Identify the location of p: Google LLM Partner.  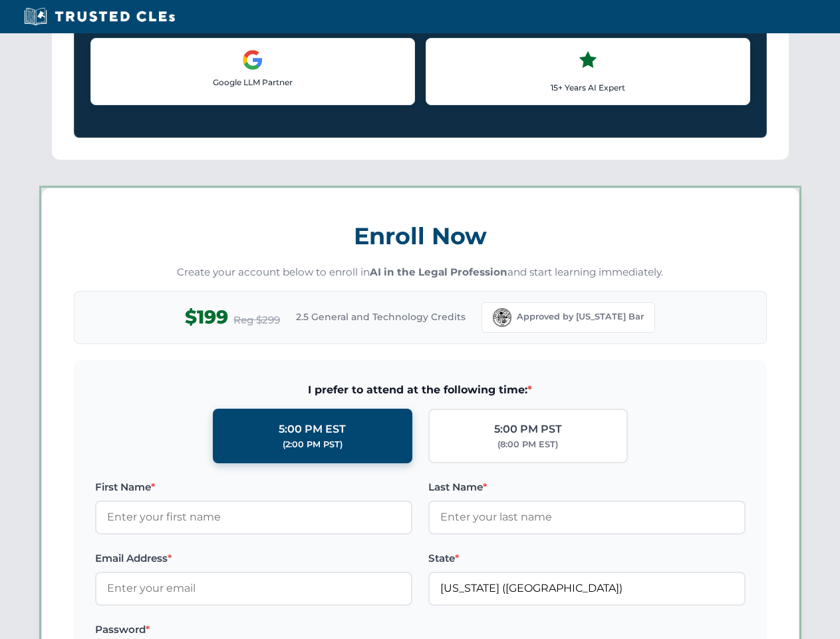
(253, 82).